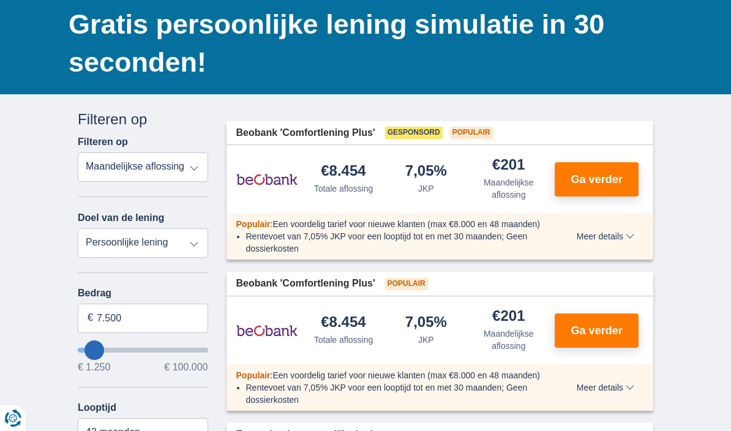 The height and width of the screenshot is (431, 731). Describe the element at coordinates (186, 367) in the screenshot. I see `span: € 100.000` at that location.